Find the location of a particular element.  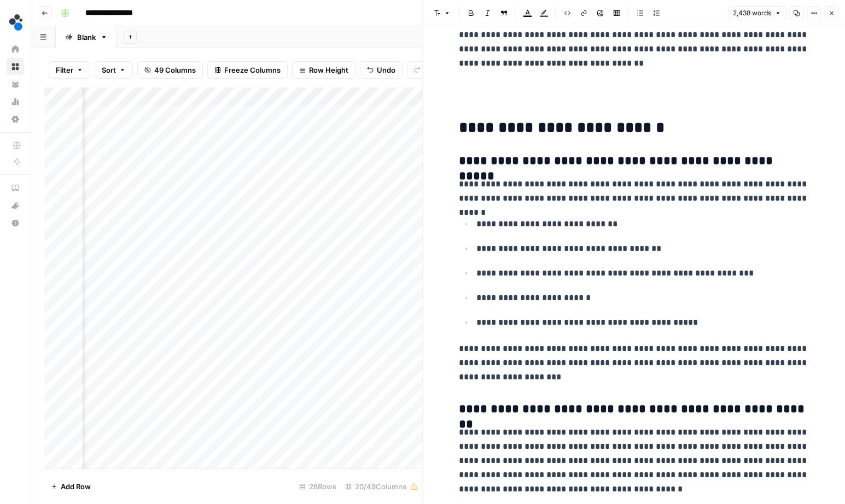

a: Your Data is located at coordinates (15, 84).